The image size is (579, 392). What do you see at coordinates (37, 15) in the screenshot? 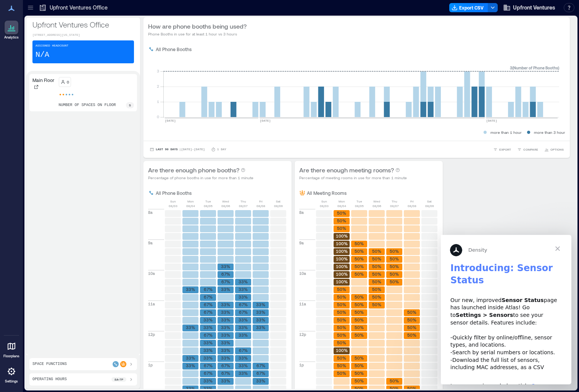
I see `span: Density` at bounding box center [37, 15].